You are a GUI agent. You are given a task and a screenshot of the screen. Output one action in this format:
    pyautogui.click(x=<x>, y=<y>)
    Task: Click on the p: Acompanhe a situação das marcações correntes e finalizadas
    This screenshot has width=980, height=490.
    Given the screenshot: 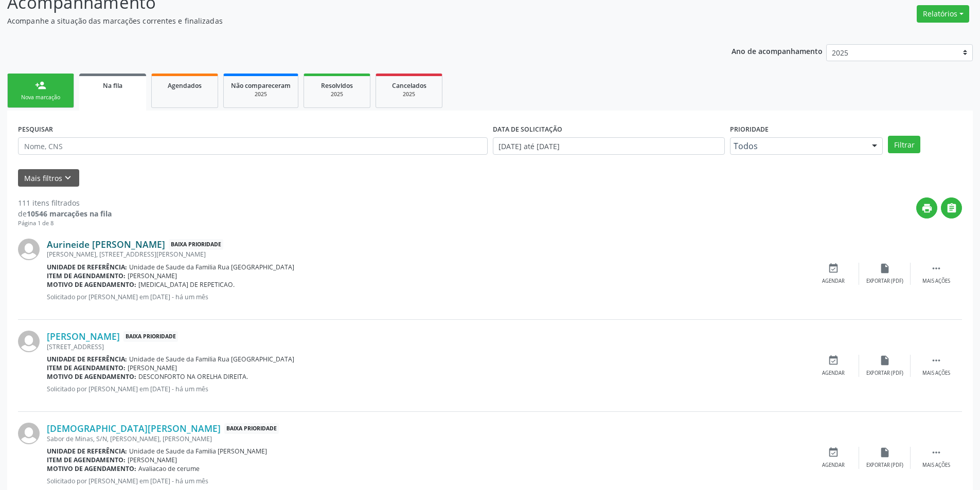 What is the action you would take?
    pyautogui.click(x=345, y=20)
    